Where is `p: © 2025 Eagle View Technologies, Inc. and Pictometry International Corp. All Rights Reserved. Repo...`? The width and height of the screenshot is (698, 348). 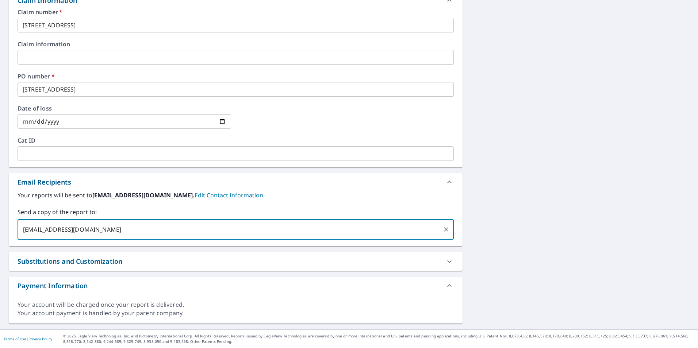 p: © 2025 Eagle View Technologies, Inc. and Pictometry International Corp. All Rights Reserved. Repo... is located at coordinates (379, 339).